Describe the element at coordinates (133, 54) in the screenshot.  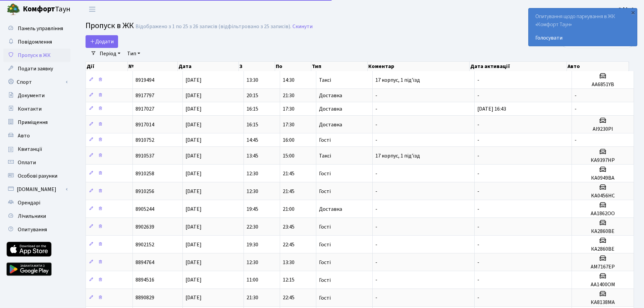
I see `a: Тип` at that location.